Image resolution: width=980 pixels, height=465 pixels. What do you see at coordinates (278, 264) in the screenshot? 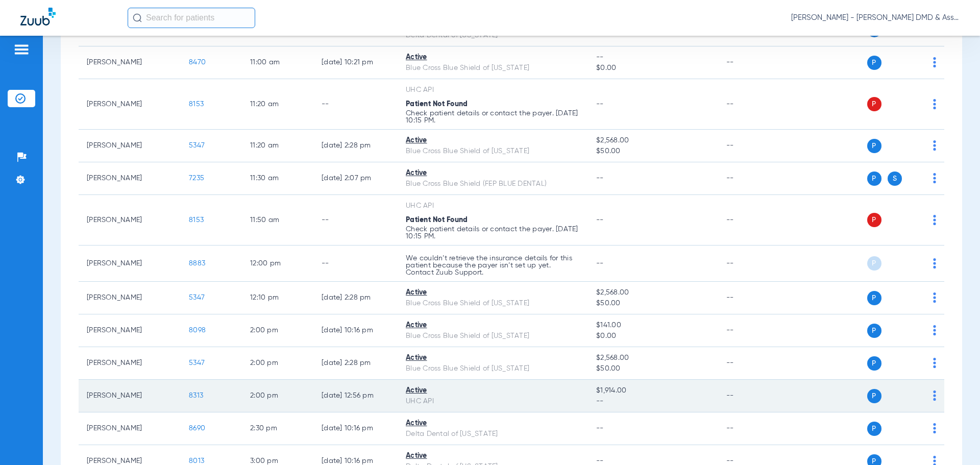
I see `td: 12:00 PM` at bounding box center [278, 264].